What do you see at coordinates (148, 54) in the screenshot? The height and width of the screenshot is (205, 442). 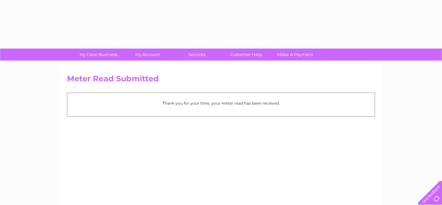 I see `a: My Account` at bounding box center [148, 54].